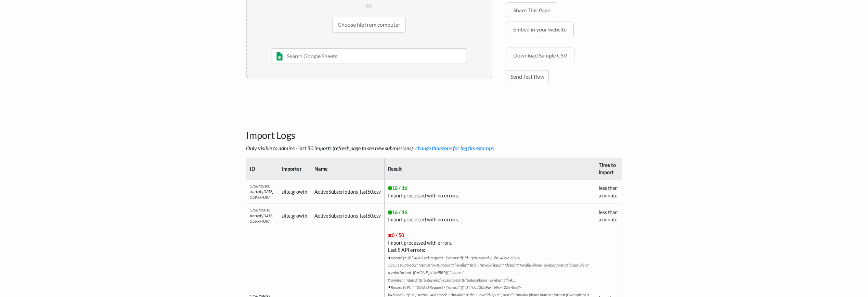  Describe the element at coordinates (370, 148) in the screenshot. I see `i: Only visible to admins - last 50 imports (refresh page to see new submissions)` at that location.